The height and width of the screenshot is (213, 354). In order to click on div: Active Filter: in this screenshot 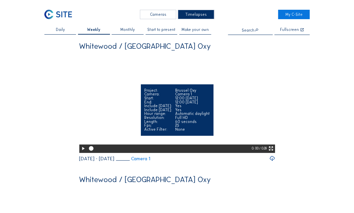, I will do `click(158, 130)`.